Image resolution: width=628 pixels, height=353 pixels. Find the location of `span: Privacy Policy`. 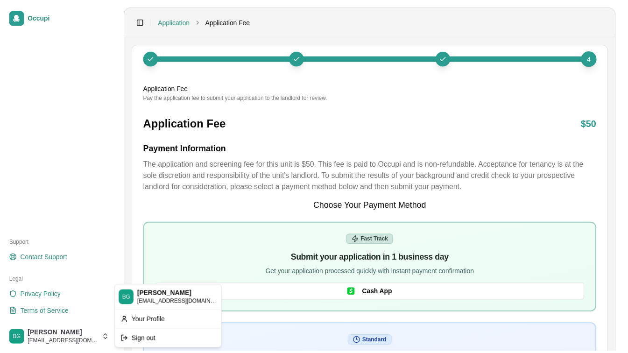

span: Privacy Policy is located at coordinates (41, 295).